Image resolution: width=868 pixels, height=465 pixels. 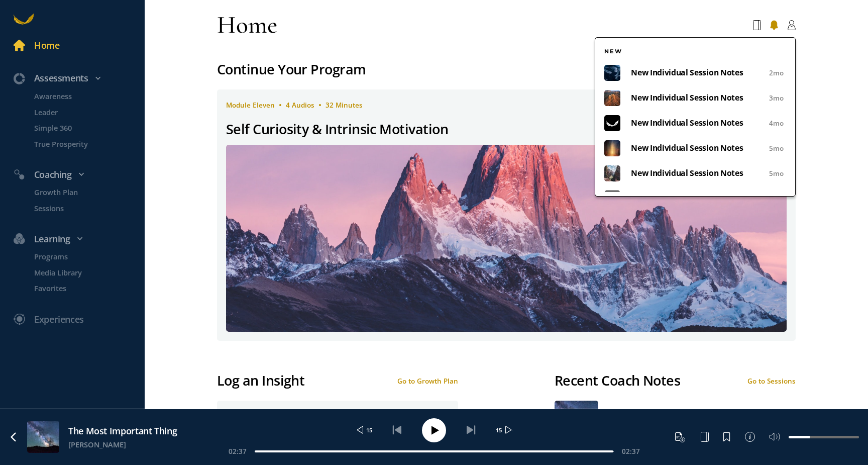 What do you see at coordinates (261, 380) in the screenshot?
I see `div: Log an Insight` at bounding box center [261, 380].